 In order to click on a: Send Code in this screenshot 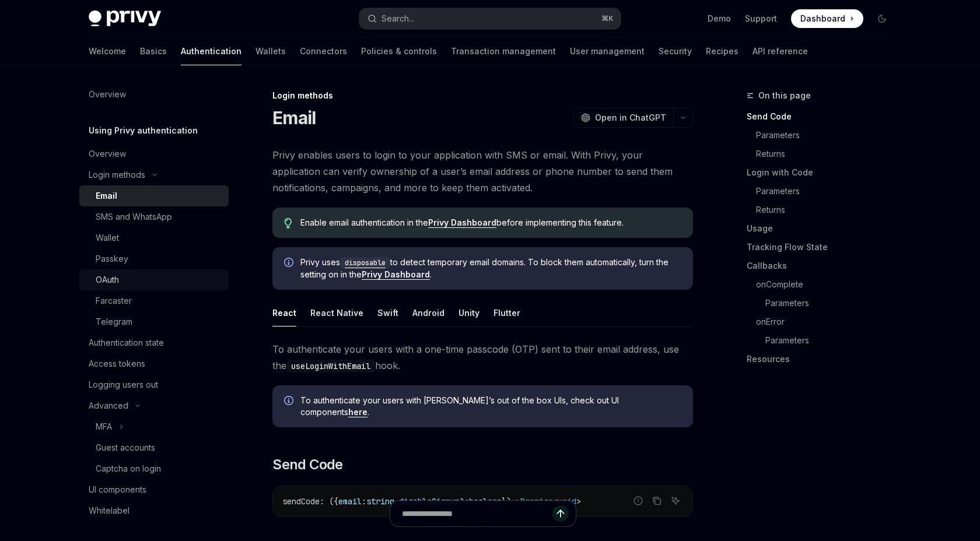, I will do `click(824, 117)`.